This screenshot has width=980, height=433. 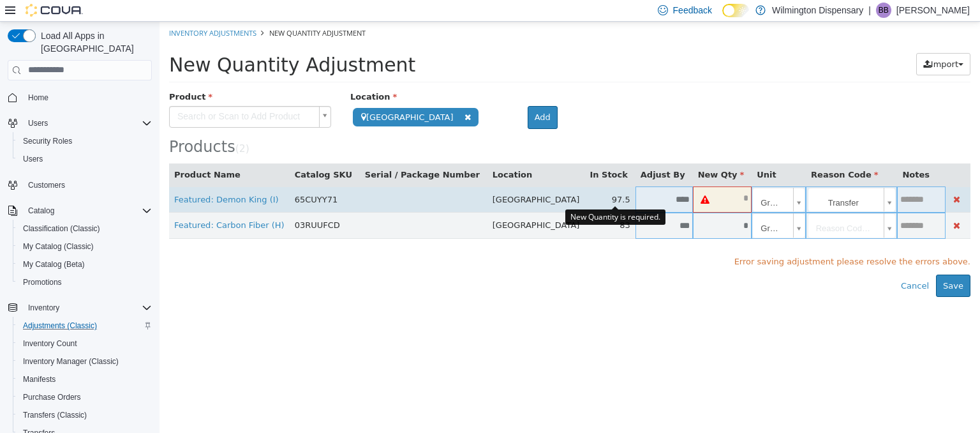 What do you see at coordinates (42, 282) in the screenshot?
I see `a: Promotions` at bounding box center [42, 282].